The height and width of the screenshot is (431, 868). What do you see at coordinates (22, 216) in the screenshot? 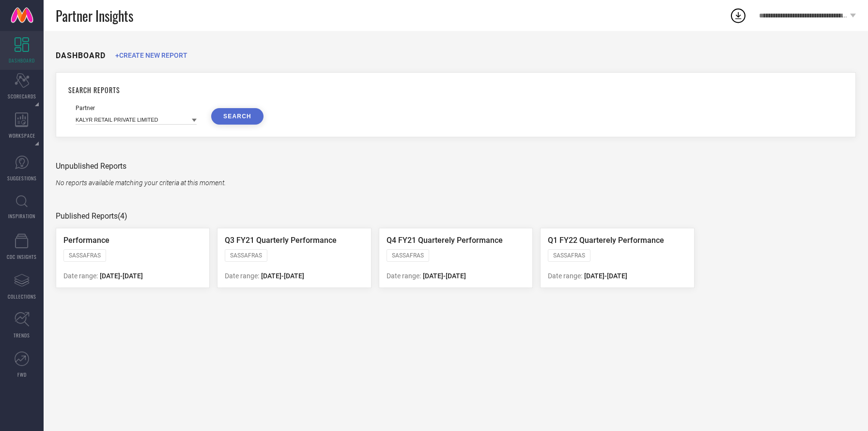
I see `span: INSPIRATION` at bounding box center [22, 216].